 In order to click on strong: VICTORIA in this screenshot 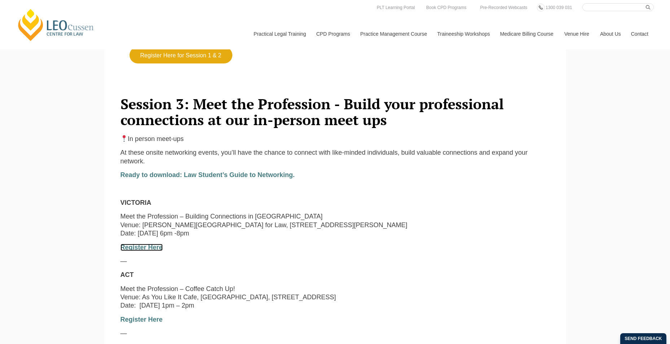, I will do `click(136, 203)`.